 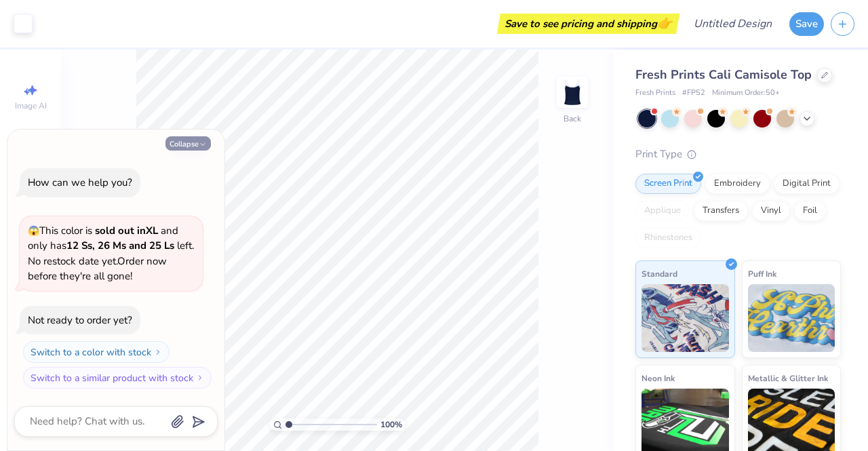 What do you see at coordinates (791, 318) in the screenshot?
I see `img: Puff Ink` at bounding box center [791, 318].